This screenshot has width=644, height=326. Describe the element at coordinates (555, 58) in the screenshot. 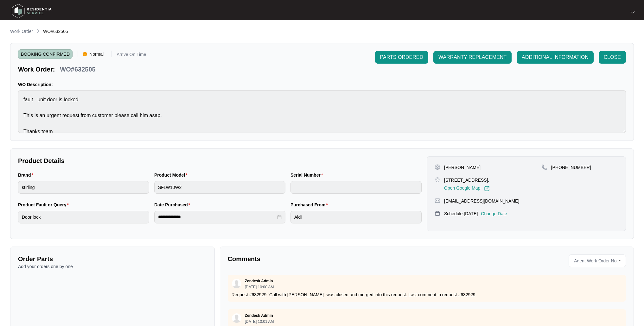

I see `button: ADDITIONAL INFORMATION` at that location.